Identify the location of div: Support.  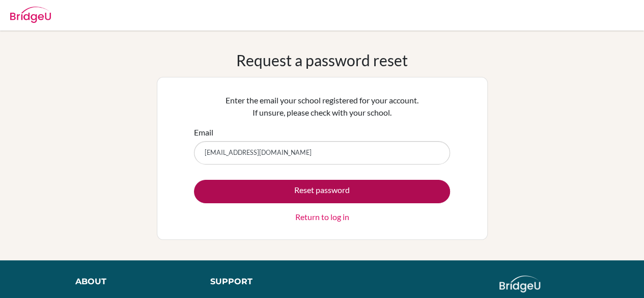
(261, 282).